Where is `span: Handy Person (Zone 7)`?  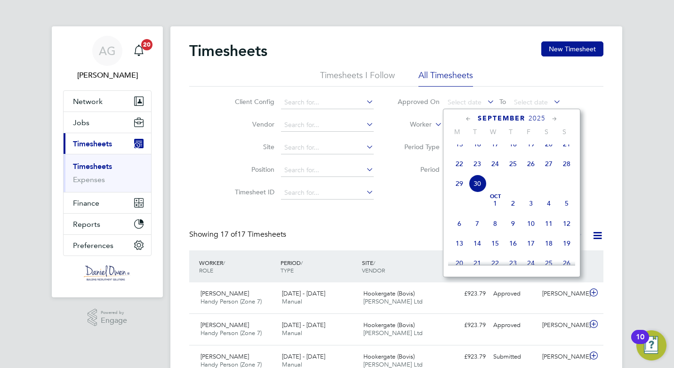
span: Handy Person (Zone 7) is located at coordinates (231, 333).